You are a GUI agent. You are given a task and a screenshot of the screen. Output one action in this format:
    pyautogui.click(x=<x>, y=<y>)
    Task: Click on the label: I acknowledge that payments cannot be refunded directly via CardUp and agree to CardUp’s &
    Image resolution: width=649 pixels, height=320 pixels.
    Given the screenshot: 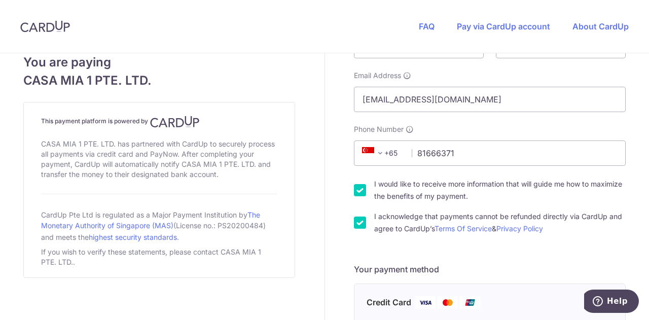 What is the action you would take?
    pyautogui.click(x=500, y=222)
    